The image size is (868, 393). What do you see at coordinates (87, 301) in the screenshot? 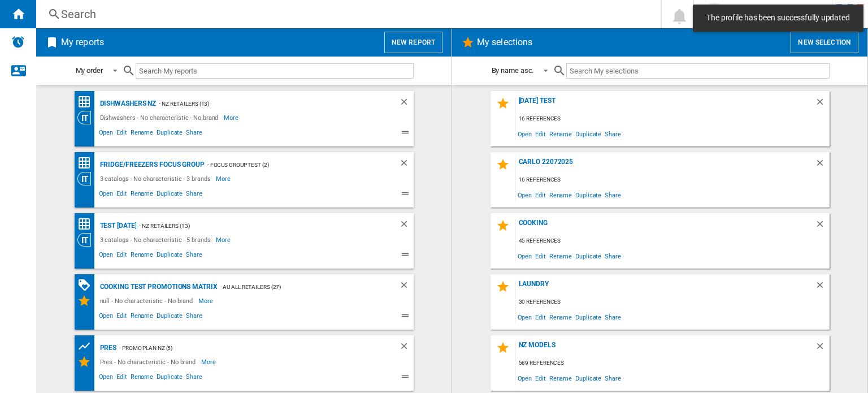
I see `div: My Selections` at bounding box center [87, 301].